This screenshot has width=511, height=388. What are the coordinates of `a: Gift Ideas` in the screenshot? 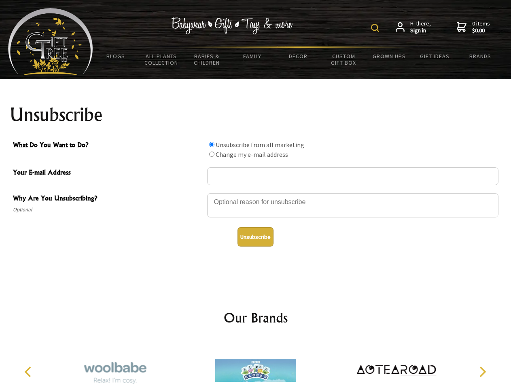 It's located at (434, 56).